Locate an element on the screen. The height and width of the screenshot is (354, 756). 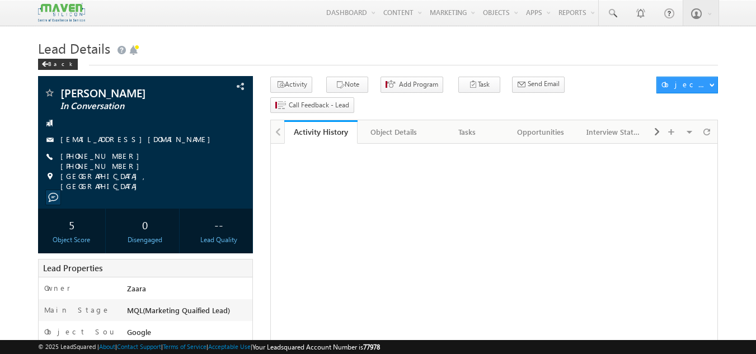
span: Lead Details is located at coordinates (74, 48).